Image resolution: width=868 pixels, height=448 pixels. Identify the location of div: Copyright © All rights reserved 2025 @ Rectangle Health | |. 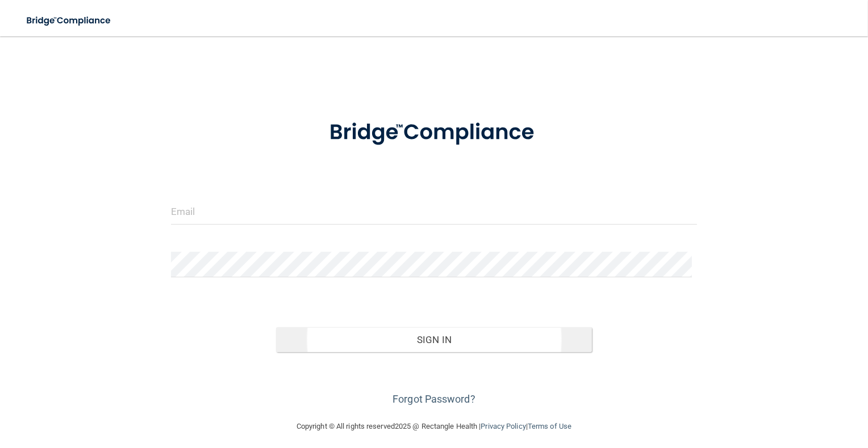
(434, 427).